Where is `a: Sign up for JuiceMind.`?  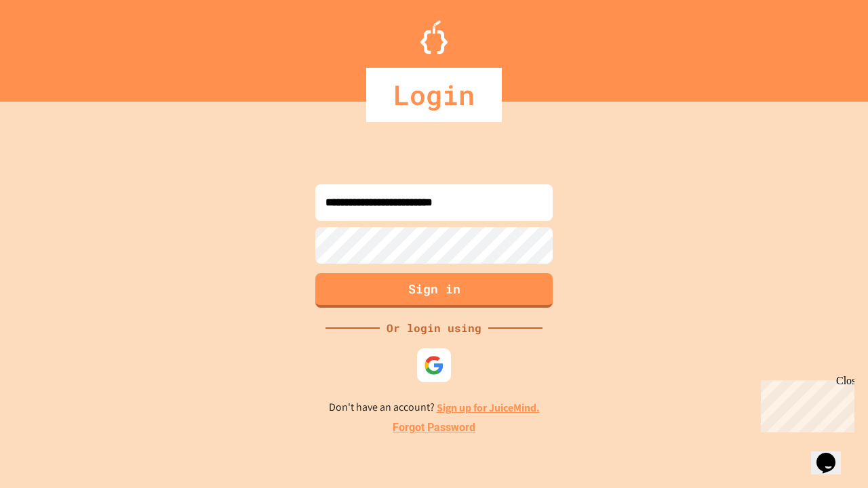
a: Sign up for JuiceMind. is located at coordinates (488, 407).